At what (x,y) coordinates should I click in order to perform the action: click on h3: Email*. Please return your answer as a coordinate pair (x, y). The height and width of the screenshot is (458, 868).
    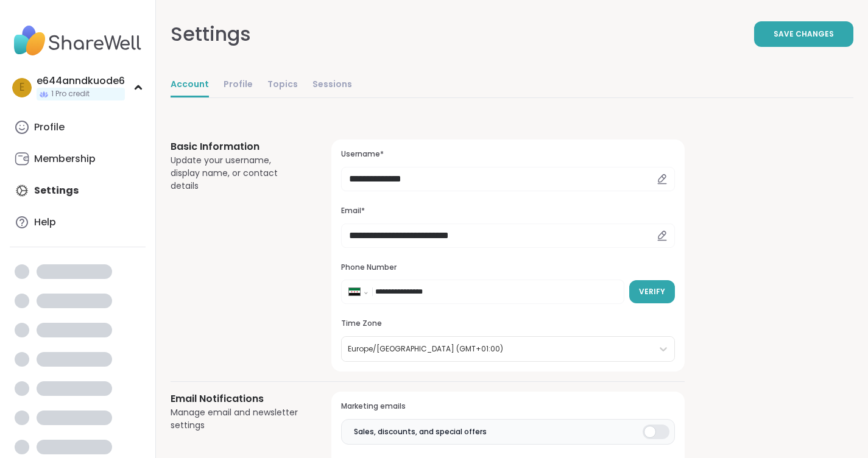
    Looking at the image, I should click on (508, 211).